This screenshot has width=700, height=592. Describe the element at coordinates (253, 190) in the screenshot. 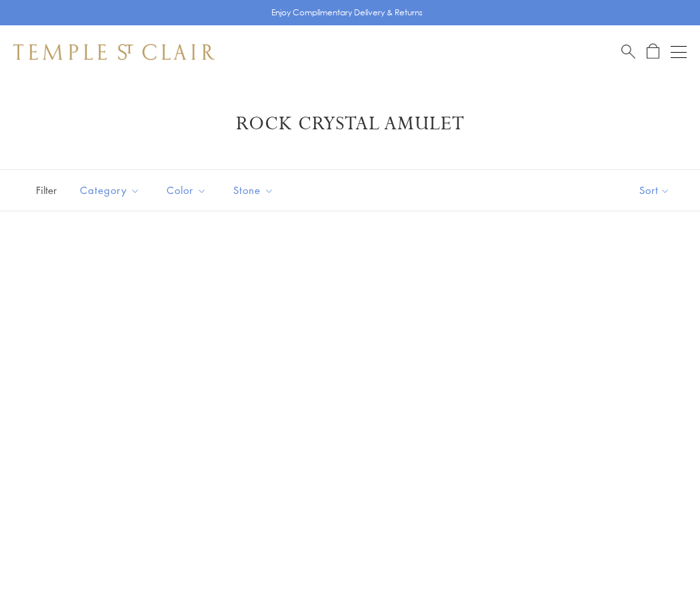

I see `button: Stone` at that location.